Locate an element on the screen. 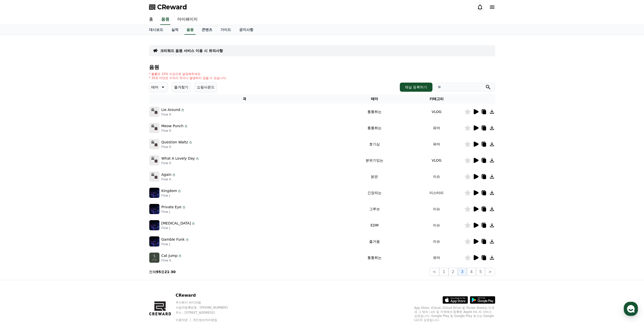 The width and height of the screenshot is (644, 322). span: 설정 is located at coordinates (81, 170).